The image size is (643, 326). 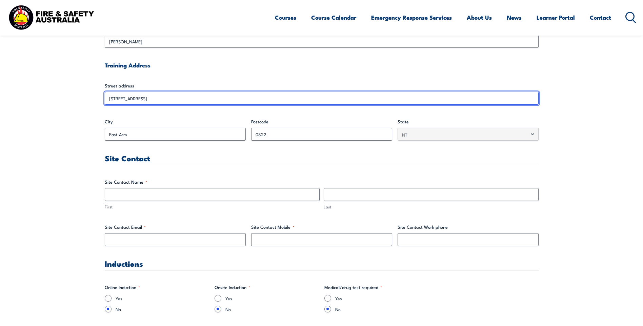 I want to click on h4: Training Address, so click(x=322, y=65).